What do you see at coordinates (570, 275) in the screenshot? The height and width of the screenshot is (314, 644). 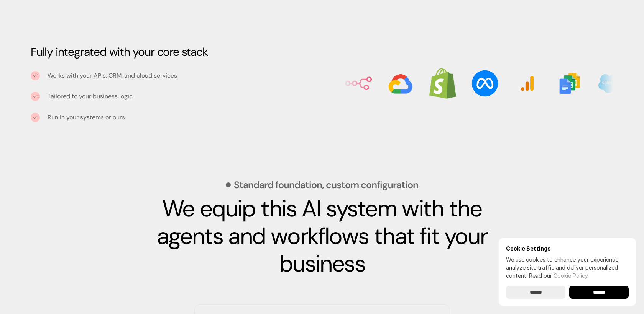 I see `a: Cookie Policy` at bounding box center [570, 275].